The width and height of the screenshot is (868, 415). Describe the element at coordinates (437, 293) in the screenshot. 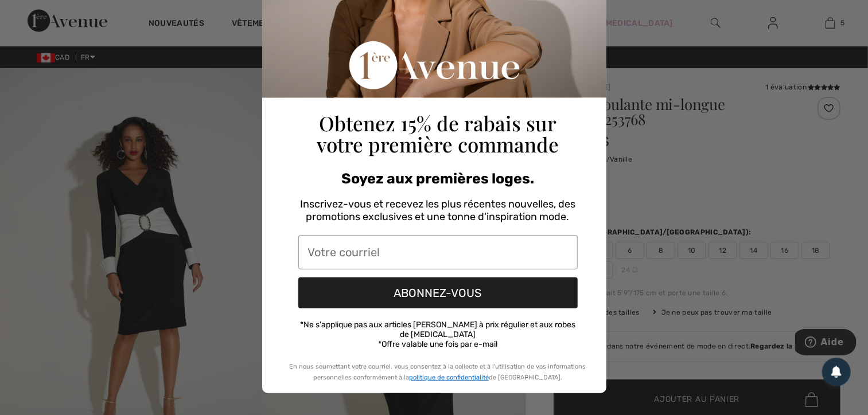

I see `button: ABONNEZ-VOUS` at that location.